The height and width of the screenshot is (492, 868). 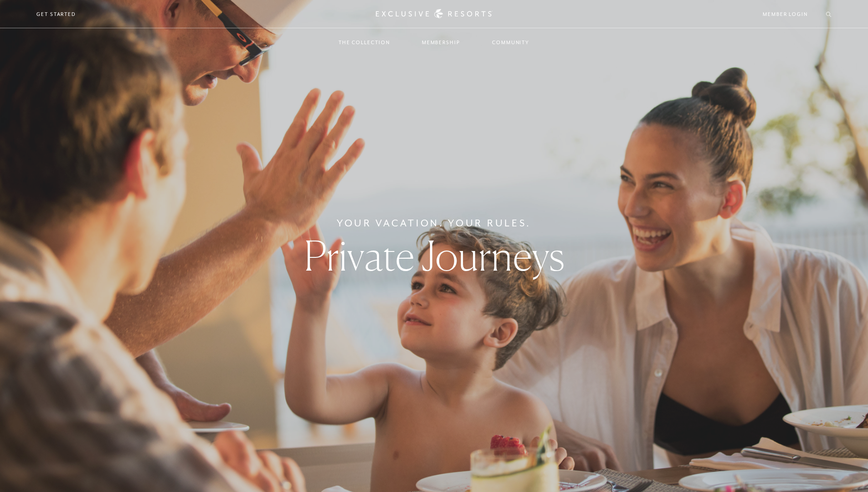 I want to click on h1: Private Journeys, so click(x=434, y=255).